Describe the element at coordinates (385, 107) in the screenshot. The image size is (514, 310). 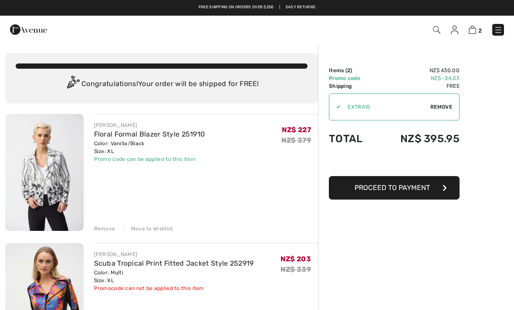
I see `input: Promo code` at that location.